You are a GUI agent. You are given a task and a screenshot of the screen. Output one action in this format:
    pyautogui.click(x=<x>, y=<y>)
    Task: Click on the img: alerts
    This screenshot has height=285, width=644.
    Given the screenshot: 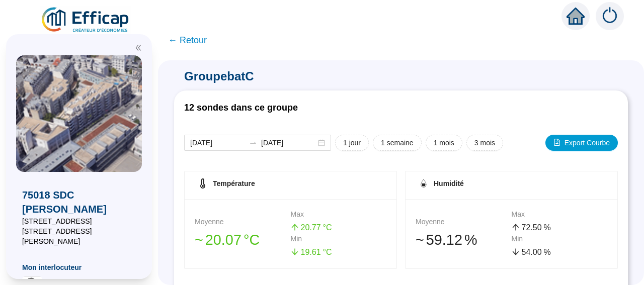 What is the action you would take?
    pyautogui.click(x=610, y=16)
    